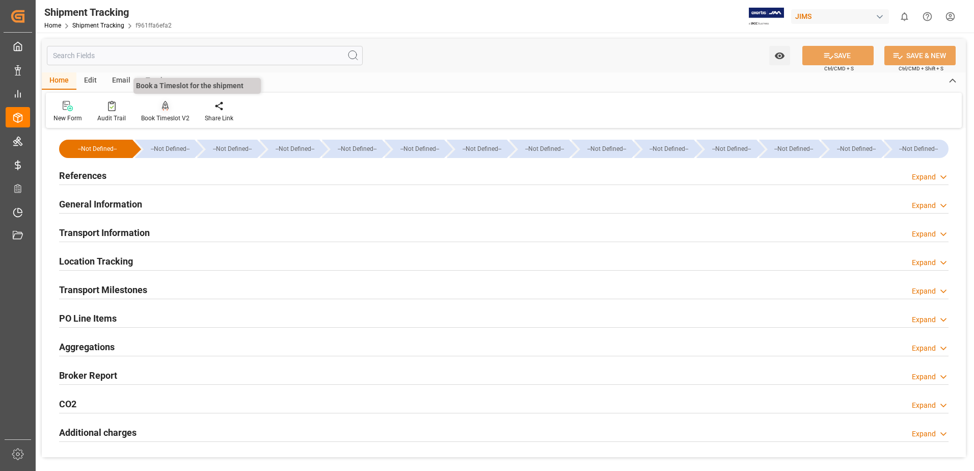 Image resolution: width=974 pixels, height=471 pixels. What do you see at coordinates (68, 118) in the screenshot?
I see `div: New Form` at bounding box center [68, 118].